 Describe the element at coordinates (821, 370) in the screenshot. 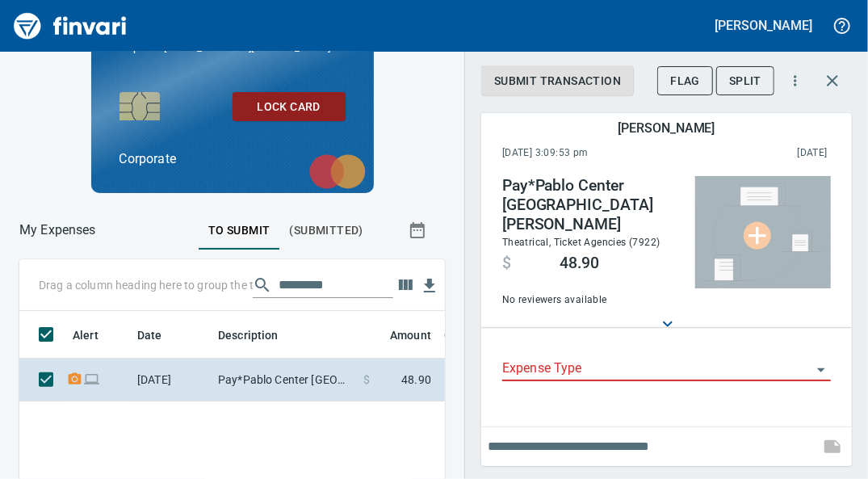

I see `button: Open` at that location.